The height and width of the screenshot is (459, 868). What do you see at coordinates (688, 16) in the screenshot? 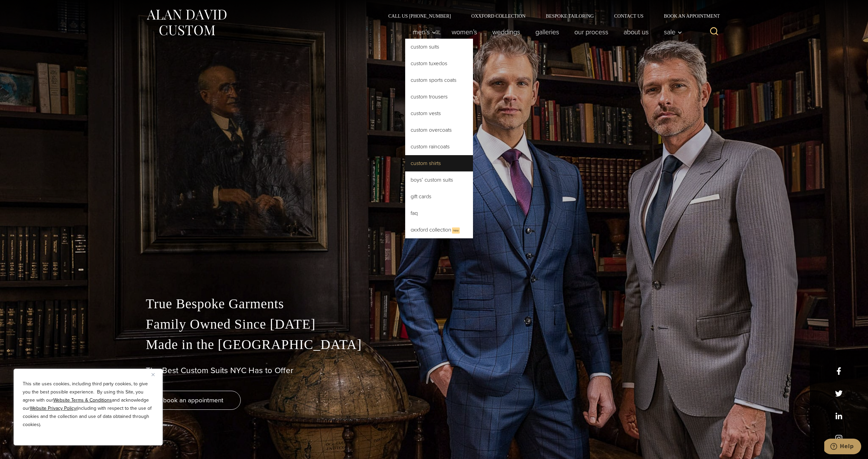
I see `a: Book an Appointment` at bounding box center [688, 16].